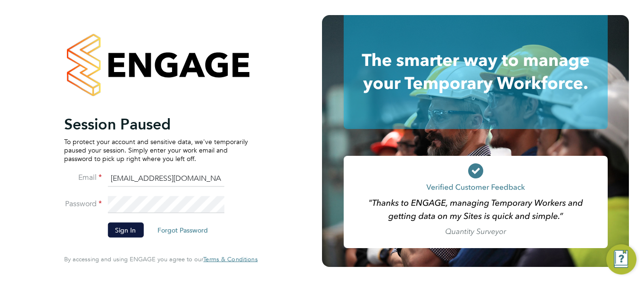 The width and height of the screenshot is (644, 282). What do you see at coordinates (125, 230) in the screenshot?
I see `button: Sign In` at bounding box center [125, 230].